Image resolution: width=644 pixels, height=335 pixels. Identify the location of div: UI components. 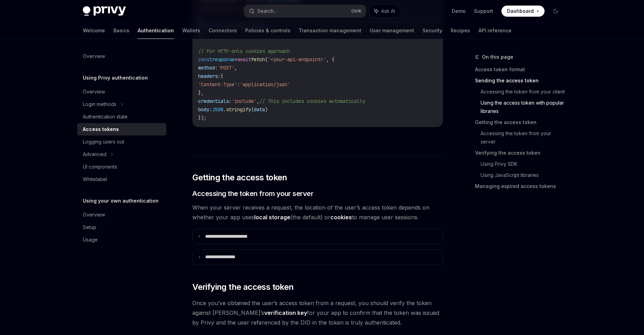
(100, 167).